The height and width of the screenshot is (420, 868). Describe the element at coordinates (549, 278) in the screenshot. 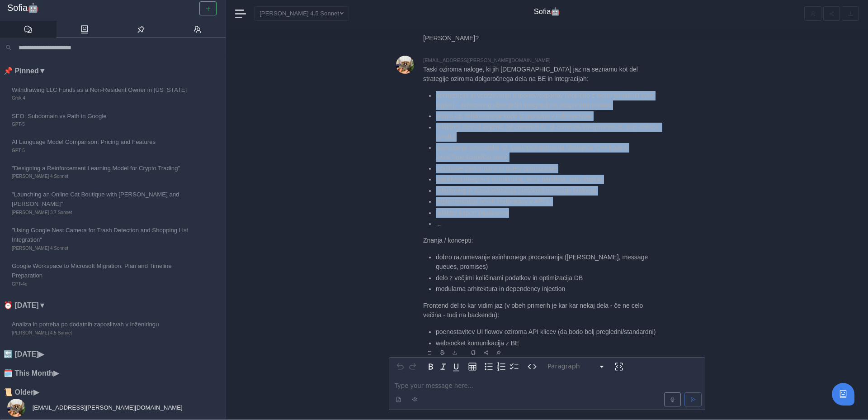

I see `li: delo z večjimi količinami podatkov in optimizacija DB` at that location.